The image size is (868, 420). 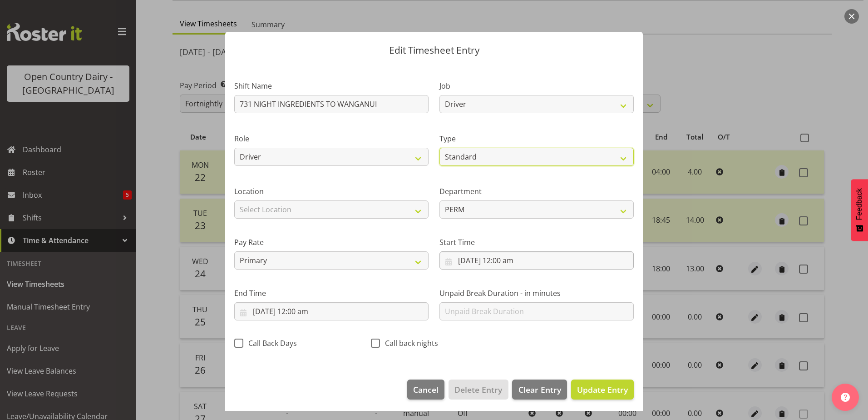 I want to click on span: Call back nights, so click(x=409, y=343).